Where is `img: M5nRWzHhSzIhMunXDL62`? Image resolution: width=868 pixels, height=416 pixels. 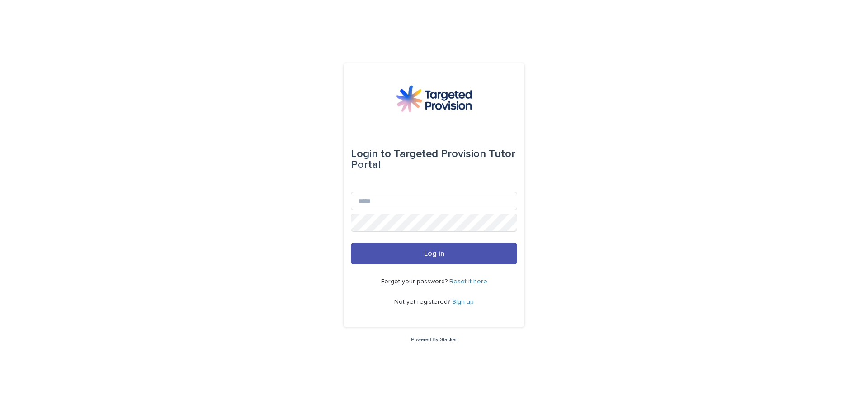
img: M5nRWzHhSzIhMunXDL62 is located at coordinates (434, 99).